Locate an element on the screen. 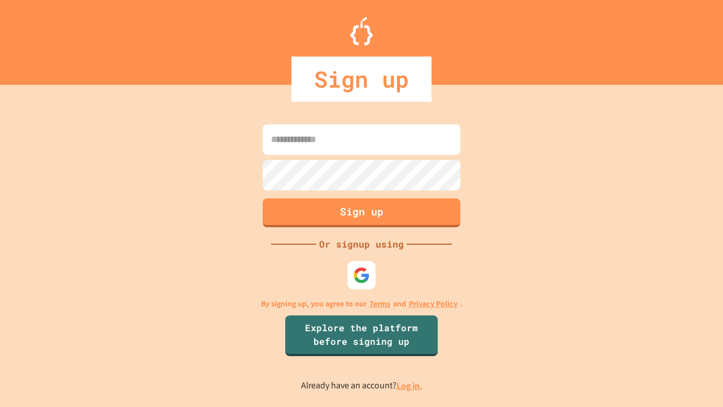 The image size is (723, 407). a: Terms is located at coordinates (379, 303).